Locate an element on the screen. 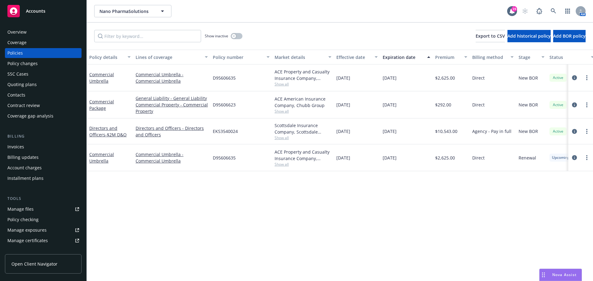 The height and width of the screenshot is (281, 593). div: Policy checking is located at coordinates (23, 220).